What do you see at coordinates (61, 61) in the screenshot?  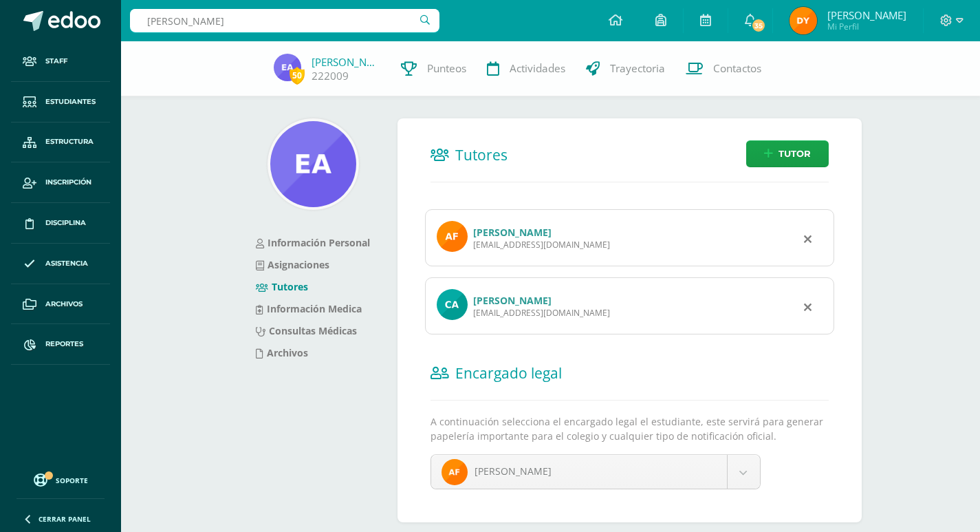 I see `a: Staff` at bounding box center [61, 61].